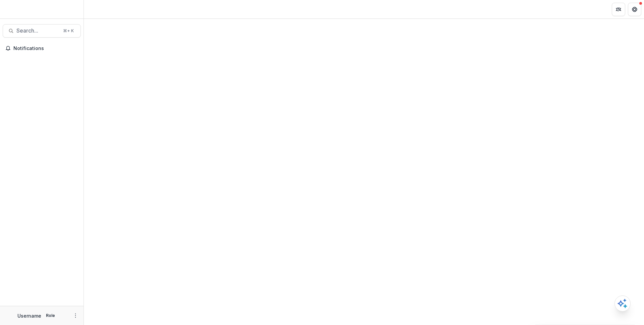 Image resolution: width=644 pixels, height=325 pixels. Describe the element at coordinates (41, 48) in the screenshot. I see `button: Notifications` at that location.